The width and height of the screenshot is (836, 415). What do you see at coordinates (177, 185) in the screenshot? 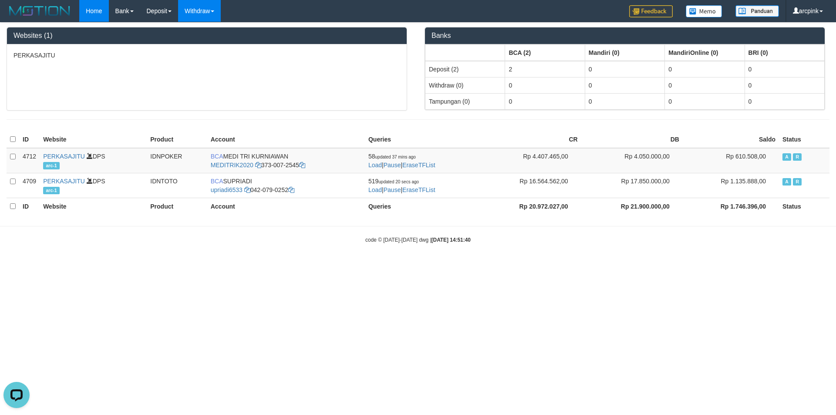
I see `td: IDNTOTO` at bounding box center [177, 185].